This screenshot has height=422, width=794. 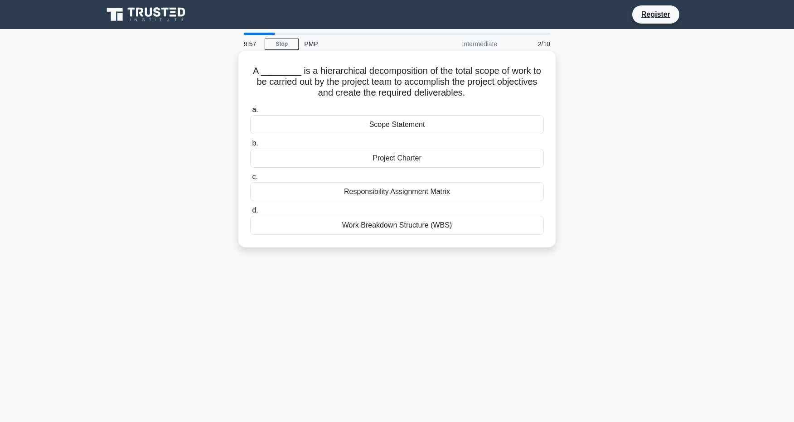 I want to click on div: Project Charter, so click(x=397, y=158).